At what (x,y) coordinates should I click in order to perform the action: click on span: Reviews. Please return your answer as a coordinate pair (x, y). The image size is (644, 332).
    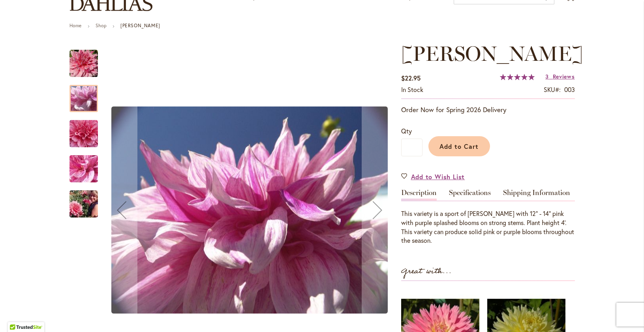
    Looking at the image, I should click on (564, 76).